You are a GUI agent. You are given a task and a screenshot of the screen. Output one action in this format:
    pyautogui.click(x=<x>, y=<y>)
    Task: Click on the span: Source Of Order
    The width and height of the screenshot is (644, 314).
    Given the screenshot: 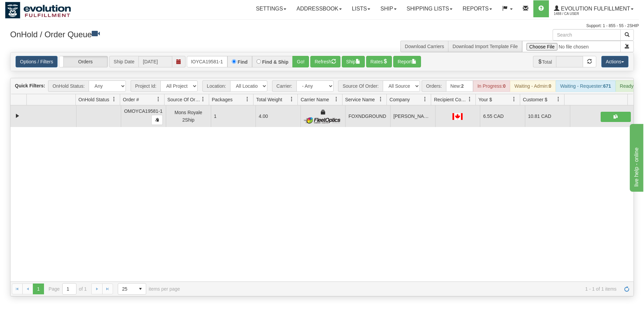 What is the action you would take?
    pyautogui.click(x=184, y=100)
    